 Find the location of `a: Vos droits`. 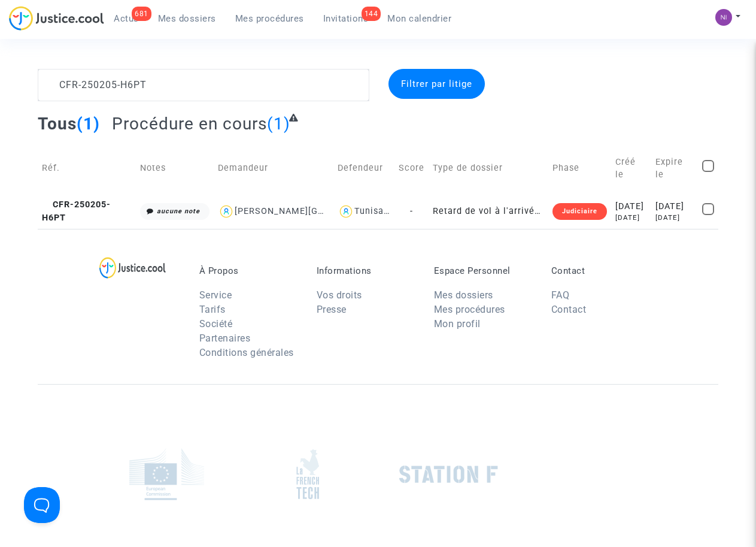

a: Vos droits is located at coordinates (339, 295).